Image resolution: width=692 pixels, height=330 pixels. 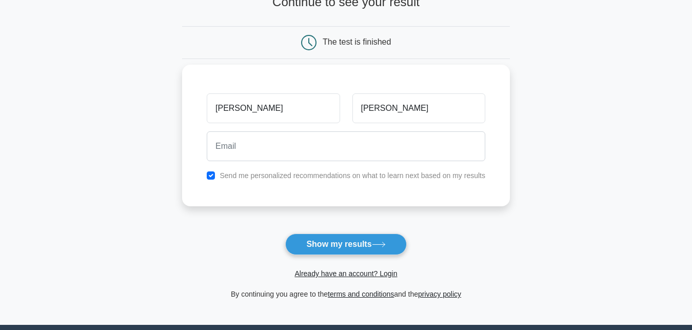 What do you see at coordinates (346, 273) in the screenshot?
I see `a: Already have an account? Login` at bounding box center [346, 273].